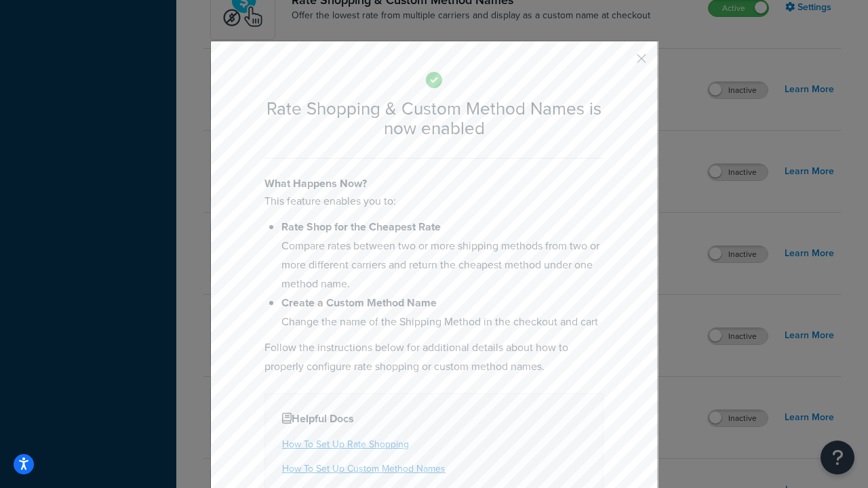 This screenshot has height=488, width=868. What do you see at coordinates (434, 183) in the screenshot?
I see `h4: What Happens Now?` at bounding box center [434, 183].